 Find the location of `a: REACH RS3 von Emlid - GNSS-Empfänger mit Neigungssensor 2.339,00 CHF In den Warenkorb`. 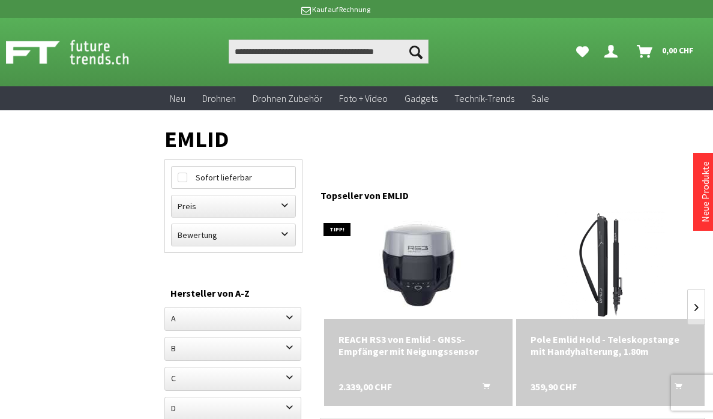

a: REACH RS3 von Emlid - GNSS-Empfänger mit Neigungssensor 2.339,00 CHF In den Warenkorb is located at coordinates (418, 346).